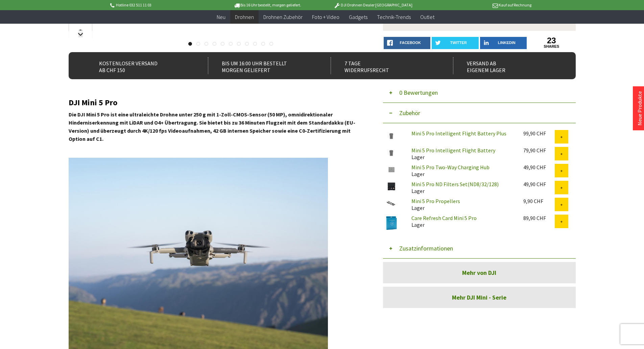  What do you see at coordinates (427, 17) in the screenshot?
I see `span: Outlet` at bounding box center [427, 17].